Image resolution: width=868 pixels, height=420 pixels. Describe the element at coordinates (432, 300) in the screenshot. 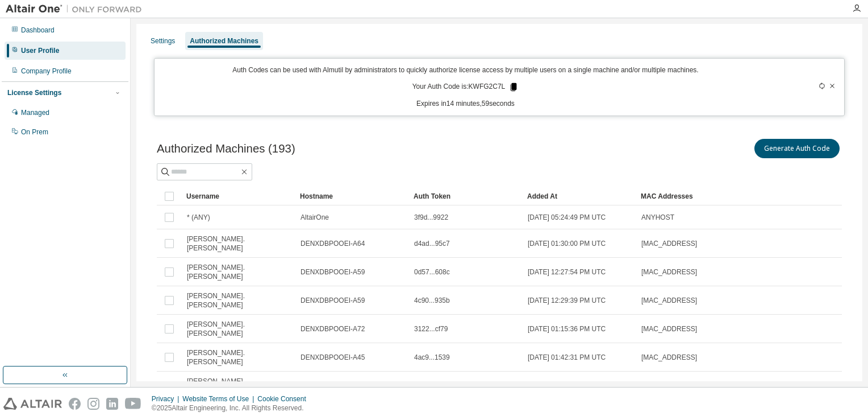

I see `span: 4c90...935b` at that location.